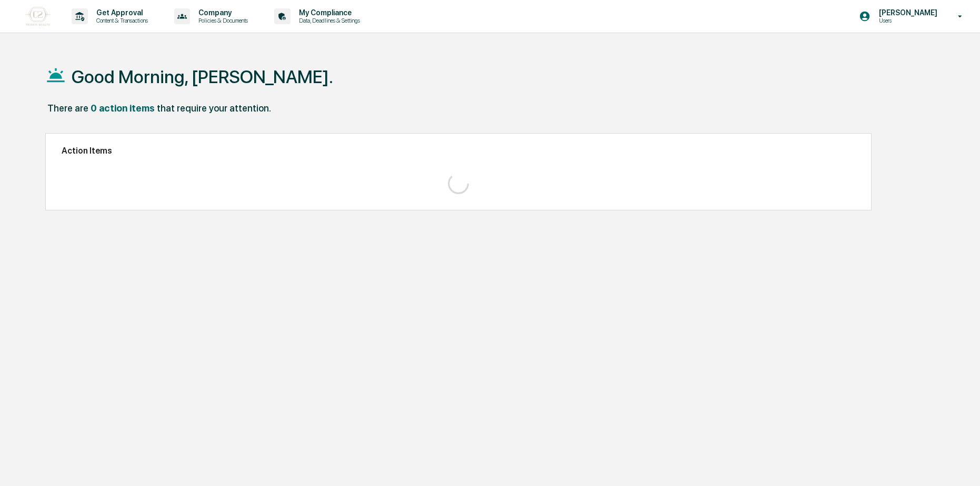  Describe the element at coordinates (68, 108) in the screenshot. I see `div: There are` at that location.